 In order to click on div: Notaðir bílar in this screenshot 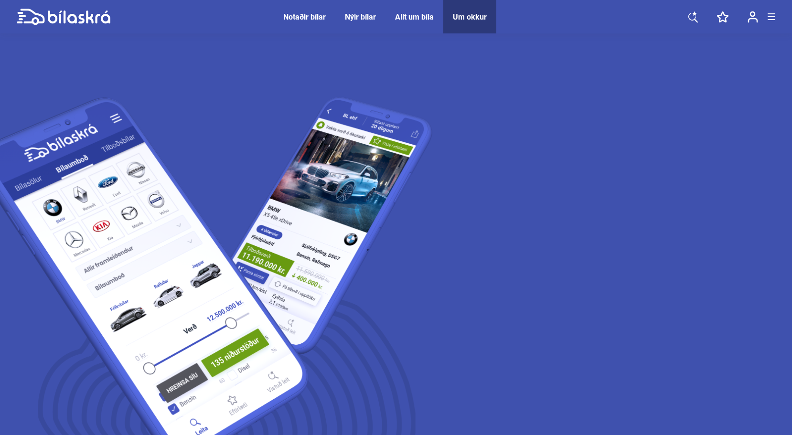, I will do `click(304, 17)`.